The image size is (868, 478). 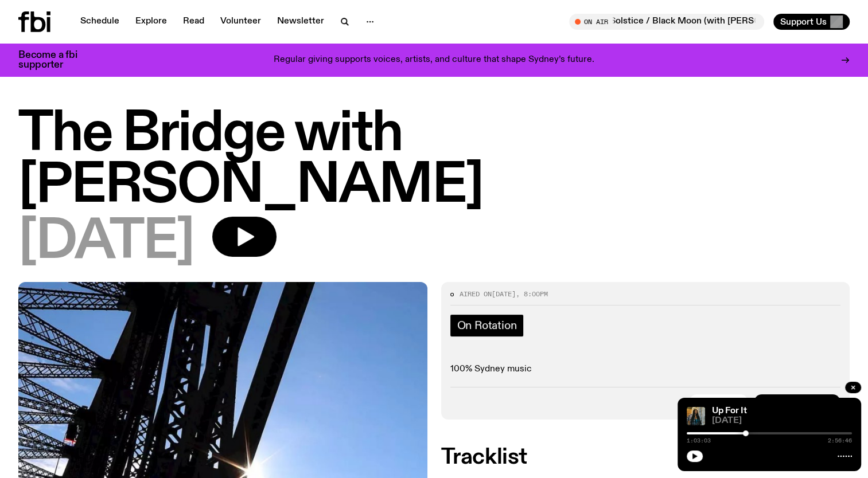 What do you see at coordinates (645, 369) in the screenshot?
I see `p: 100% Sydney music` at bounding box center [645, 369].